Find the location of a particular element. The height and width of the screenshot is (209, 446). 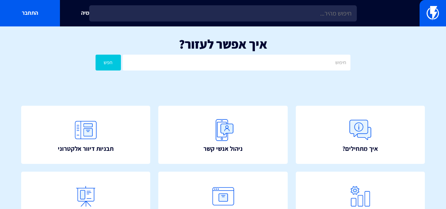

a: תבניות דיוור אלקטרוני is located at coordinates (86, 135).